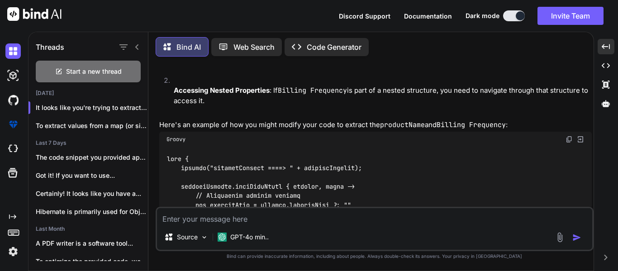 This screenshot has height=271, width=618. I want to click on p: Here's an example of how you might modify your code to extract the and :, so click(376, 125).